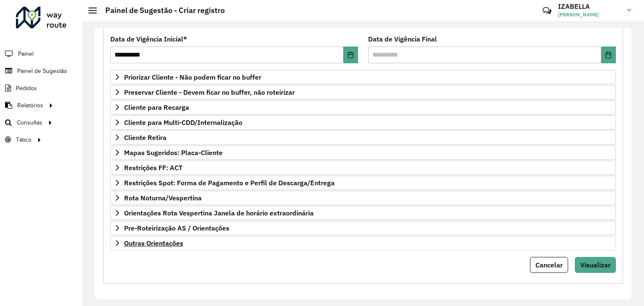 The height and width of the screenshot is (306, 644). What do you see at coordinates (363, 93) in the screenshot?
I see `a: Preservar Cliente - Devem ficar no buffer, não roteirizar` at bounding box center [363, 93].